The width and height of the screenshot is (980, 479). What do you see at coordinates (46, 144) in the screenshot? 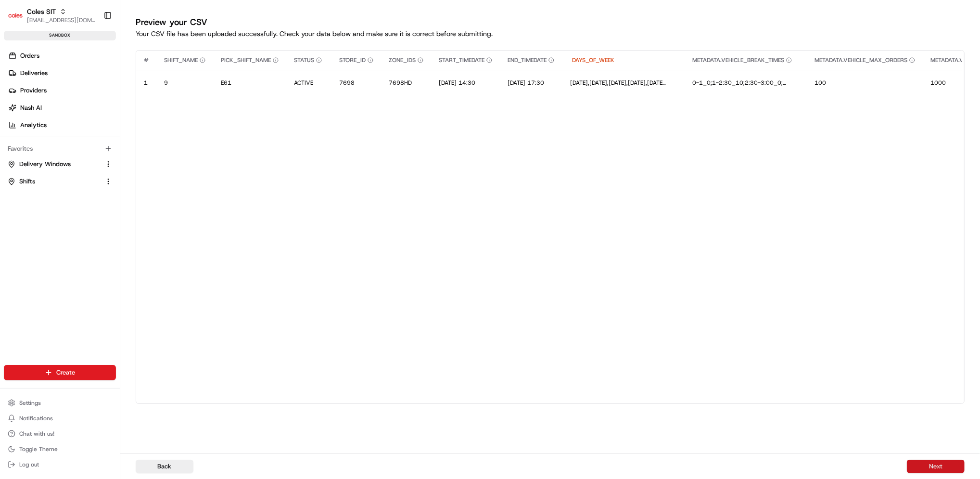
I see `span: Knowledge Base` at bounding box center [46, 144].